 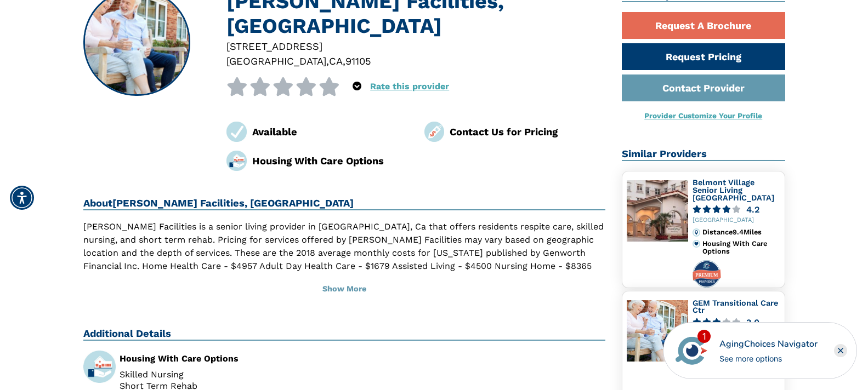 What do you see at coordinates (696, 244) in the screenshot?
I see `img: primary.svg` at bounding box center [696, 244].